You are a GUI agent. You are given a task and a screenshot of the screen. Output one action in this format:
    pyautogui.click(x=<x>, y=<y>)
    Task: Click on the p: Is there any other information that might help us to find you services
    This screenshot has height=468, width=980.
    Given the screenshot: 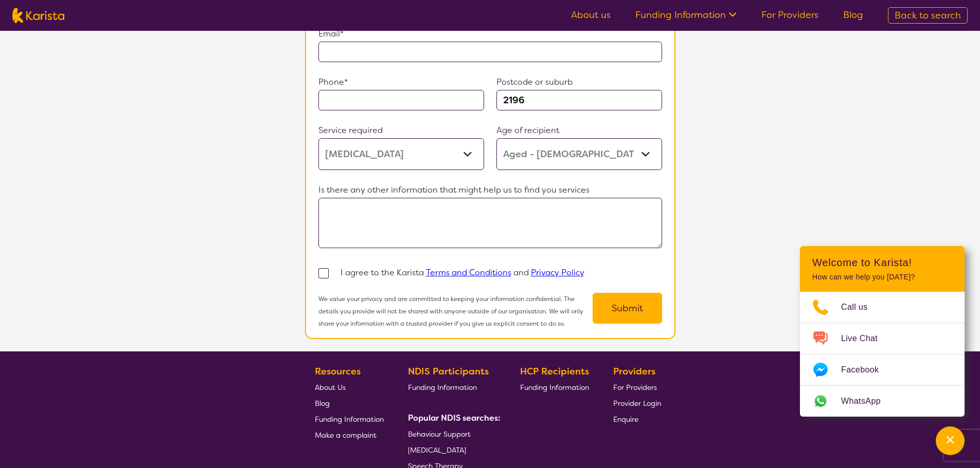 What is the action you would take?
    pyautogui.click(x=490, y=190)
    